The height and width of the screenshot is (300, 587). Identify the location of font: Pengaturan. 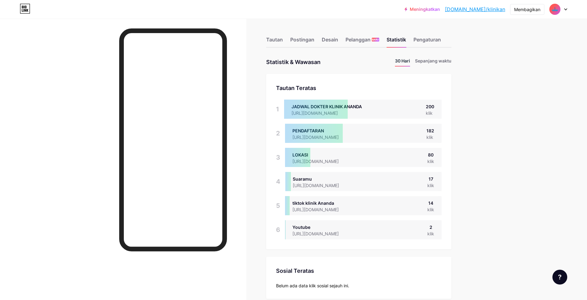
(427, 40).